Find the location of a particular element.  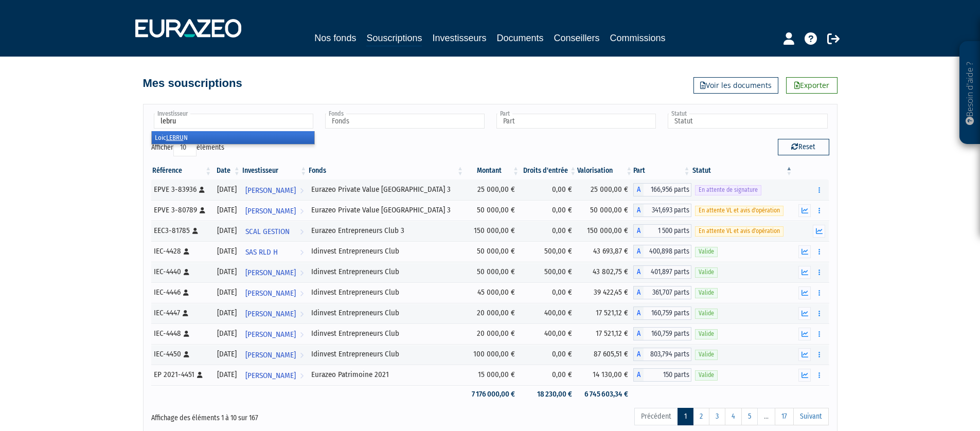

a: SAS RLD H is located at coordinates (275, 252).